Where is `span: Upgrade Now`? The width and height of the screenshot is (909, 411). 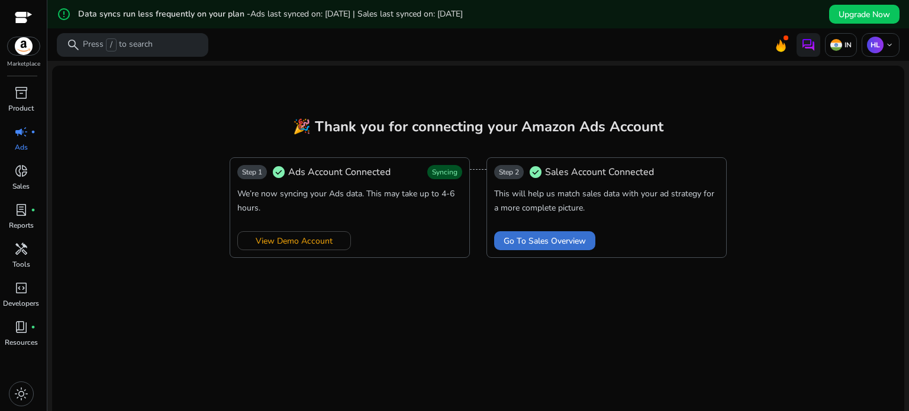
span: Upgrade Now is located at coordinates (864, 14).